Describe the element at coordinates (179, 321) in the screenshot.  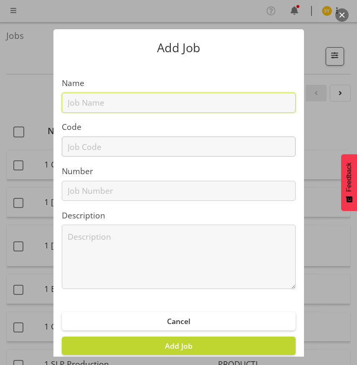
I see `button: Cancel` at that location.